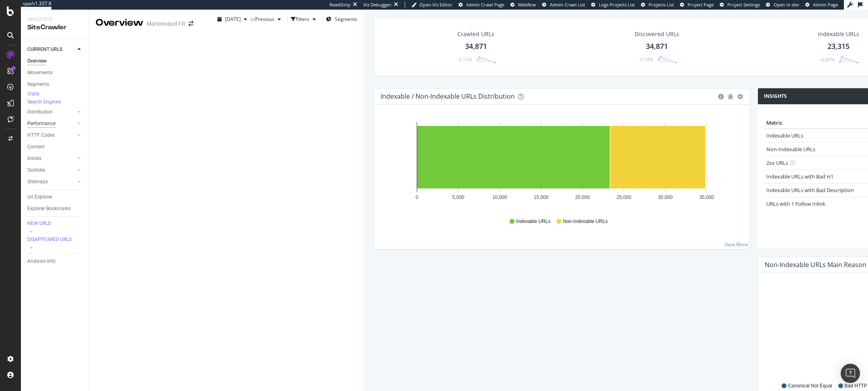 The width and height of the screenshot is (868, 391). Describe the element at coordinates (661, 5) in the screenshot. I see `span: Projects List` at that location.